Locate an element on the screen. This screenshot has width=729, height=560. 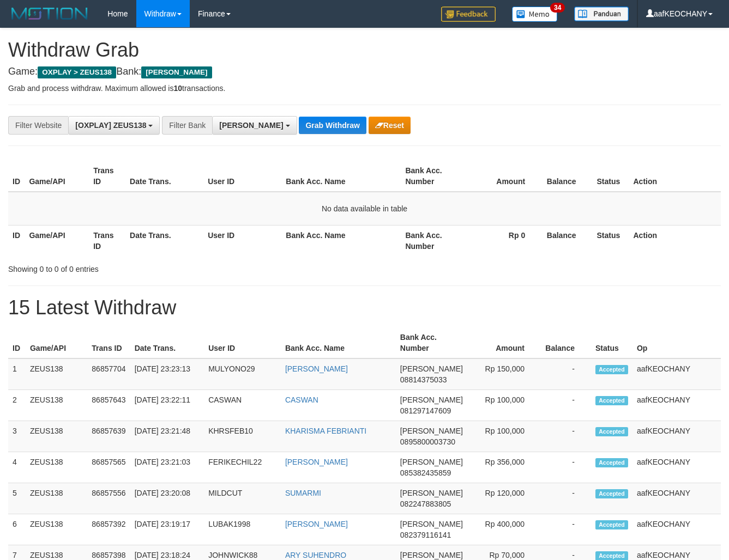
span: 34 is located at coordinates (557, 8).